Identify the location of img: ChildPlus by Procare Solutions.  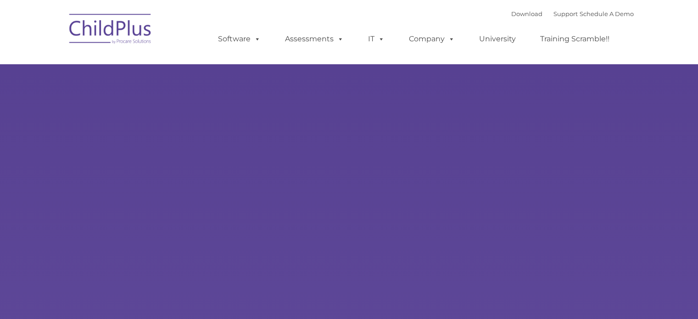
(111, 30).